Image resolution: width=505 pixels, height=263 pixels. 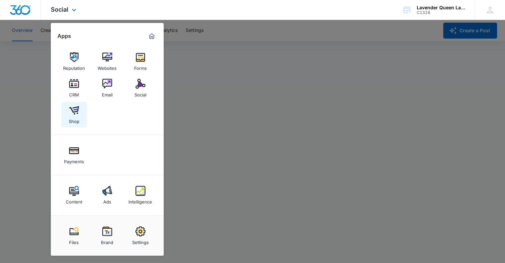 What do you see at coordinates (74, 241) in the screenshot?
I see `div: Files` at bounding box center [74, 241].